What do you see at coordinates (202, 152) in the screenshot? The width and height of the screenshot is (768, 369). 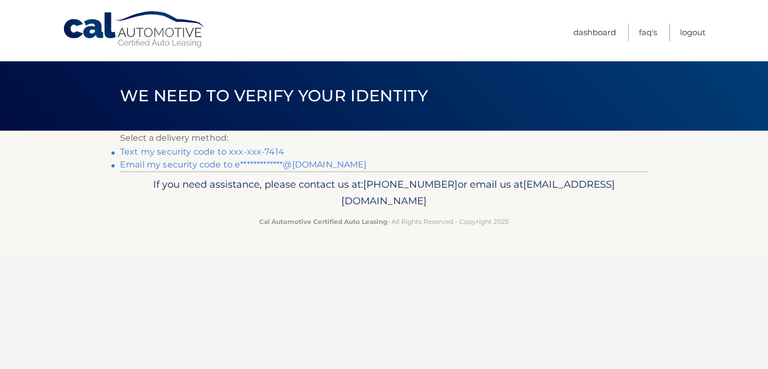 I see `a: Text my security code to xxx-xxx-7414` at bounding box center [202, 152].